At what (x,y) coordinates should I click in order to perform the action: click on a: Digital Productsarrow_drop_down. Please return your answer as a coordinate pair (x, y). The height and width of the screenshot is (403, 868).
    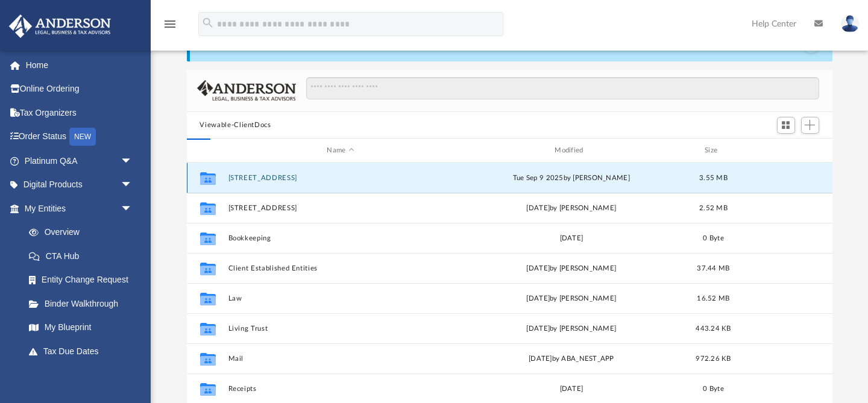
    Looking at the image, I should click on (80, 185).